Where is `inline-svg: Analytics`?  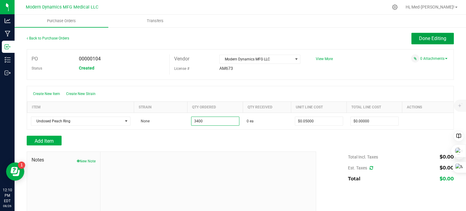
inline-svg: Analytics is located at coordinates (8, 21).